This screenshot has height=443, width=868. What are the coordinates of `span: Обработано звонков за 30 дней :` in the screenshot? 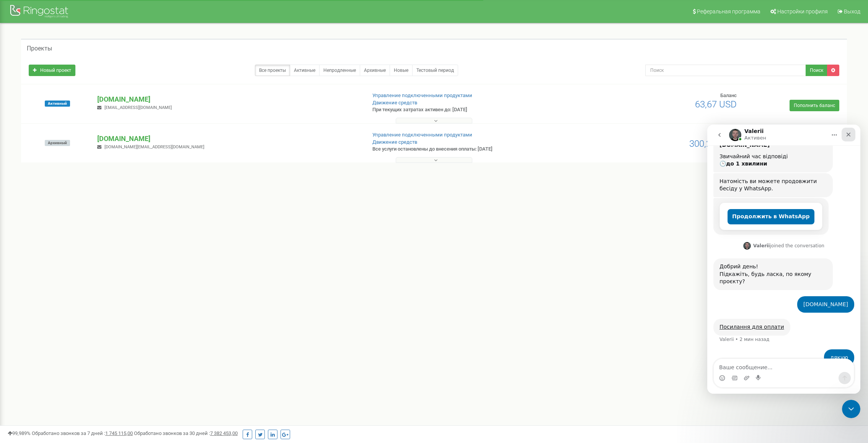 It's located at (185, 434).